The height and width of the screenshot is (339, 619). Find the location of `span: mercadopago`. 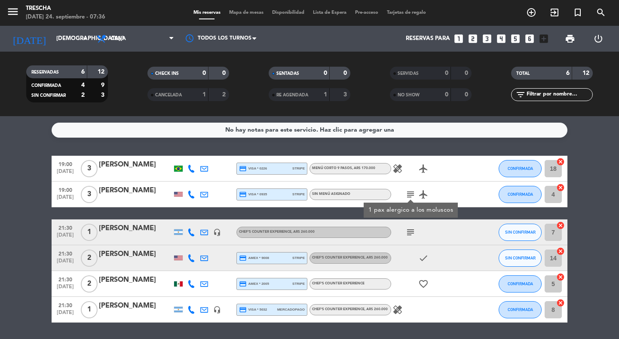

span: mercadopago is located at coordinates (291, 309).